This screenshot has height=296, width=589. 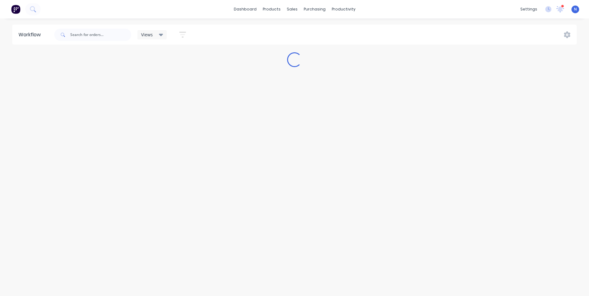 I want to click on span: Views, so click(x=147, y=35).